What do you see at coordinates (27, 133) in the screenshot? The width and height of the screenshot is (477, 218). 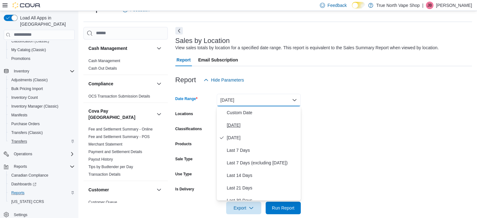 I see `span: Transfers (Classic)` at bounding box center [27, 133].